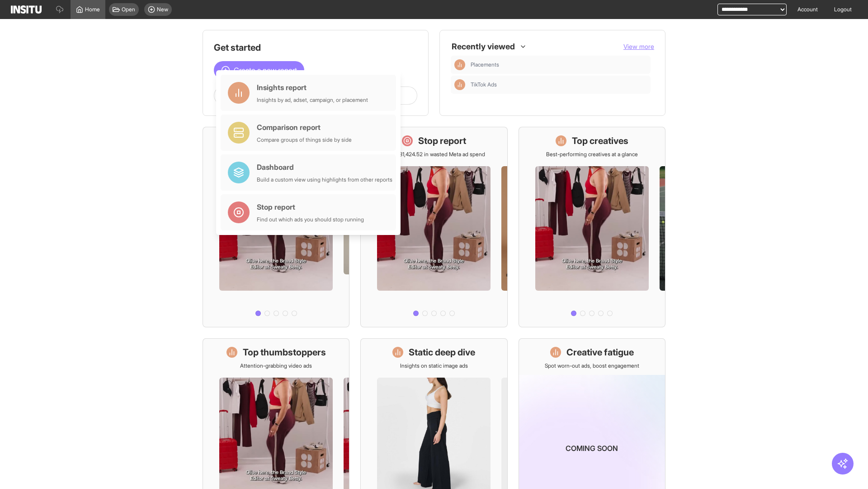  I want to click on span: Create a new report, so click(265, 70).